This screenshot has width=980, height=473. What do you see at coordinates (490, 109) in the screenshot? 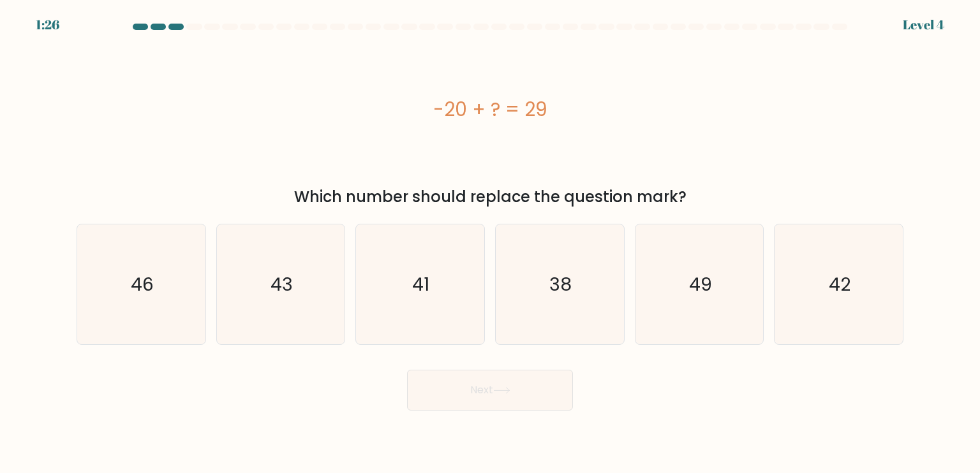
I see `div: -20 + ? = 29` at bounding box center [490, 109].